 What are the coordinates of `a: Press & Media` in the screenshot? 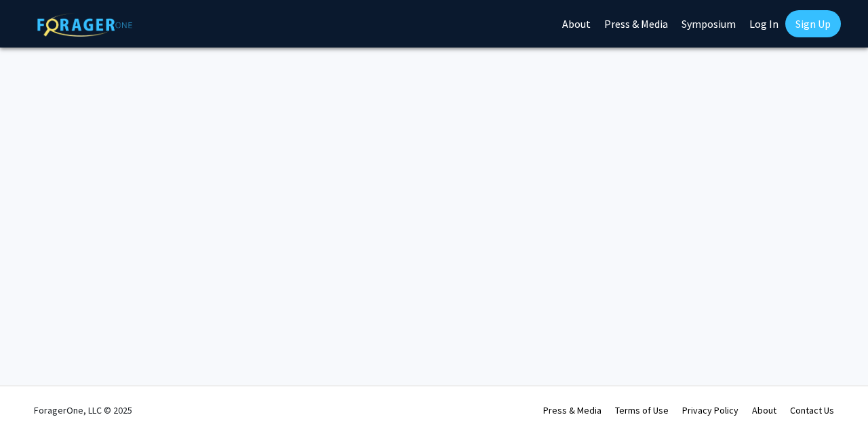 It's located at (572, 410).